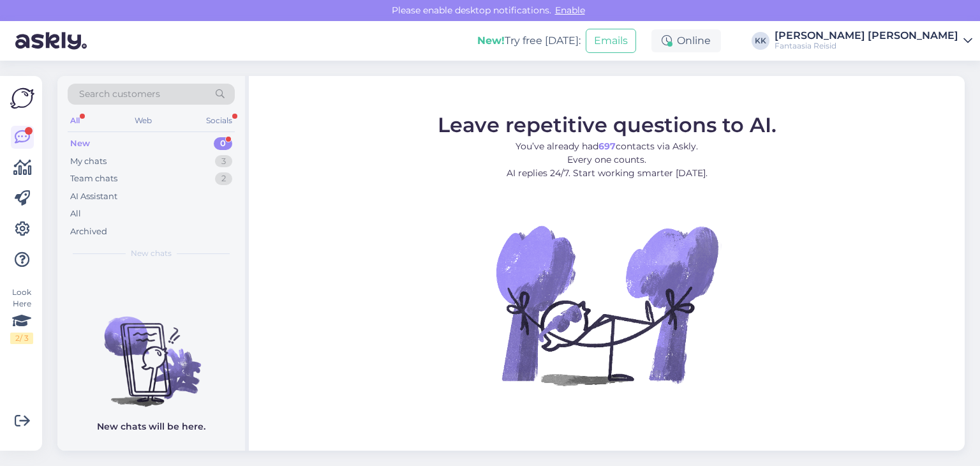  I want to click on span: Leave repetitive questions to AI., so click(607, 124).